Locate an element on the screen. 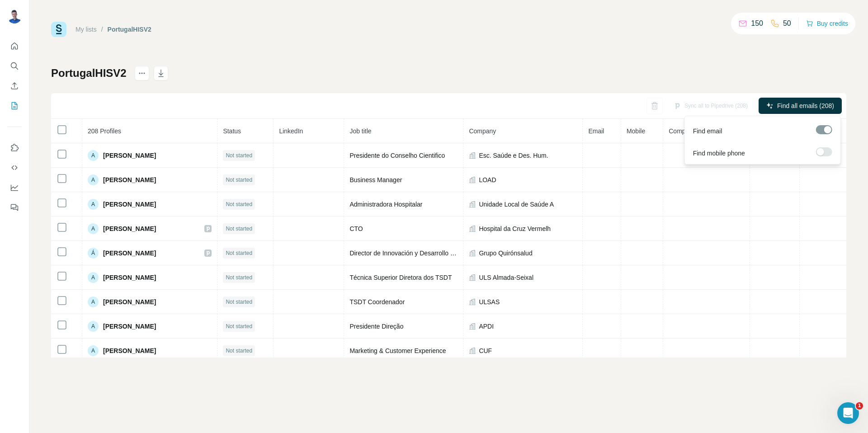 Image resolution: width=868 pixels, height=433 pixels. span: ULSAS is located at coordinates (489, 301).